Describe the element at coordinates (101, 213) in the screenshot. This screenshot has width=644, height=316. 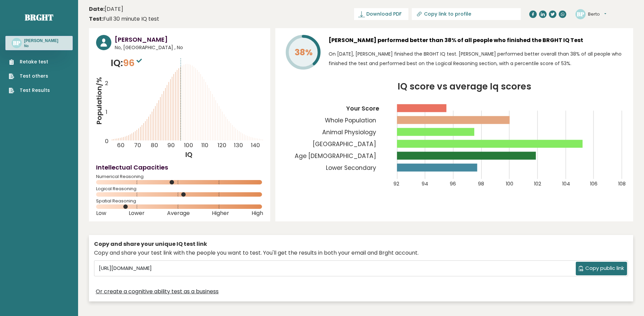
I see `span: Low` at that location.